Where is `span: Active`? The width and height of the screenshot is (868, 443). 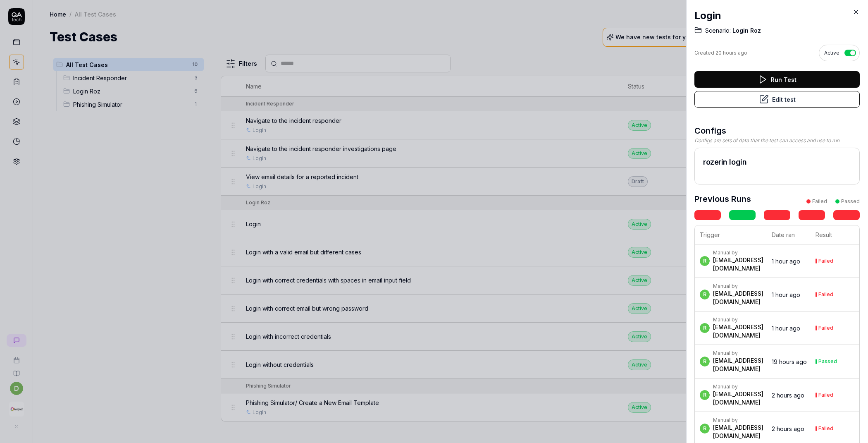
span: Active is located at coordinates (832, 53).